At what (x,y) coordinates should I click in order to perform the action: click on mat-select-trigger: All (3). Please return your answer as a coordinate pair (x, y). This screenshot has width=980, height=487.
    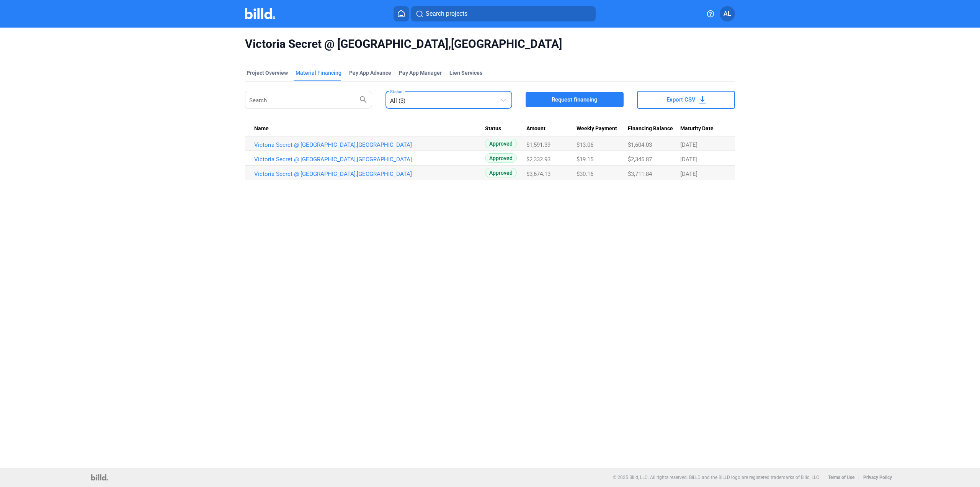
    Looking at the image, I should click on (398, 101).